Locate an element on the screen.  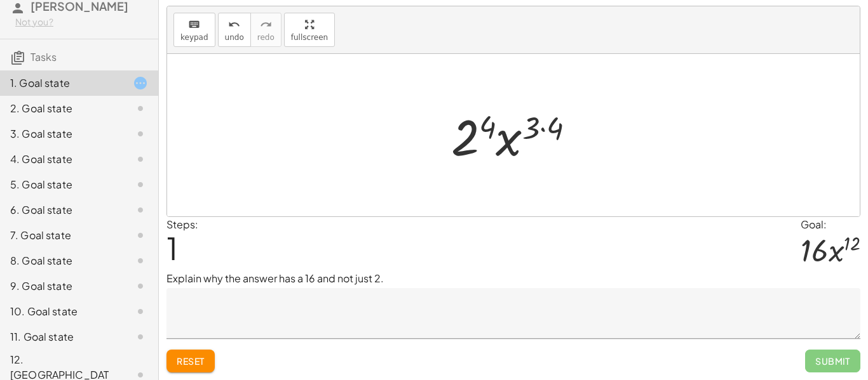
div: 8. Goal state is located at coordinates (61, 261).